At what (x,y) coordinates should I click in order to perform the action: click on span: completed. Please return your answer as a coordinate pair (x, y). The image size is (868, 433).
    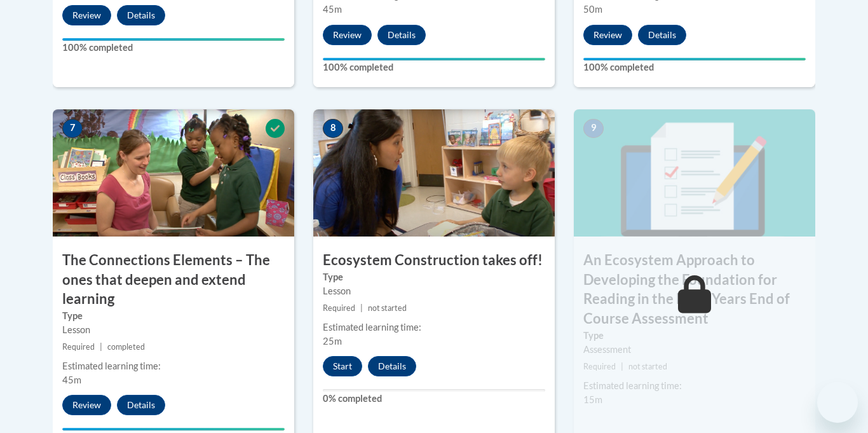
    Looking at the image, I should click on (126, 346).